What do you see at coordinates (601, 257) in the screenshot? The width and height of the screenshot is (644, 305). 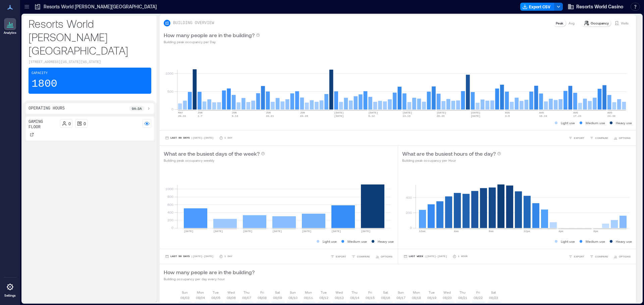 I see `span: COMPARE` at bounding box center [601, 257].